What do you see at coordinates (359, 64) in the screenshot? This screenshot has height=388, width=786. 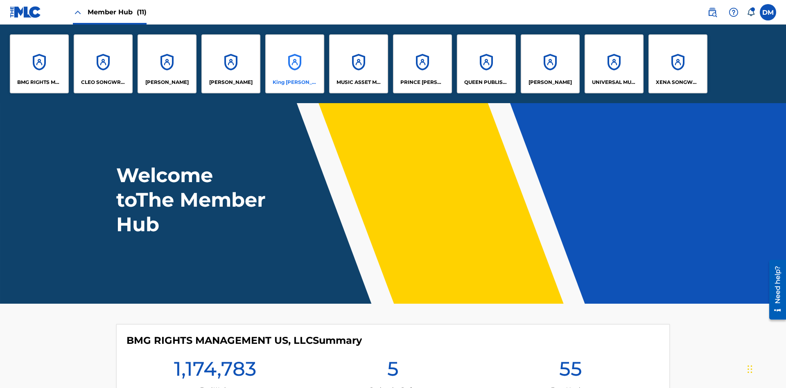 I see `a: AccountsMUSIC ASSET MANAGEMENT (MAM)` at bounding box center [359, 64].